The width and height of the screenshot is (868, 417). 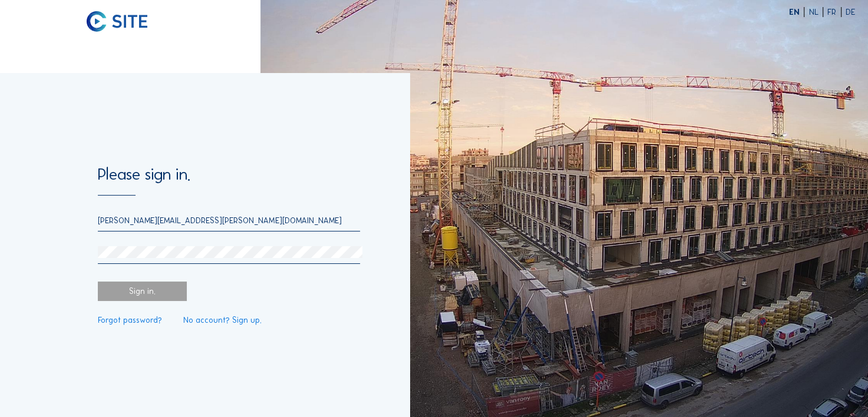 What do you see at coordinates (229, 181) in the screenshot?
I see `div: Please sign in.` at bounding box center [229, 181].